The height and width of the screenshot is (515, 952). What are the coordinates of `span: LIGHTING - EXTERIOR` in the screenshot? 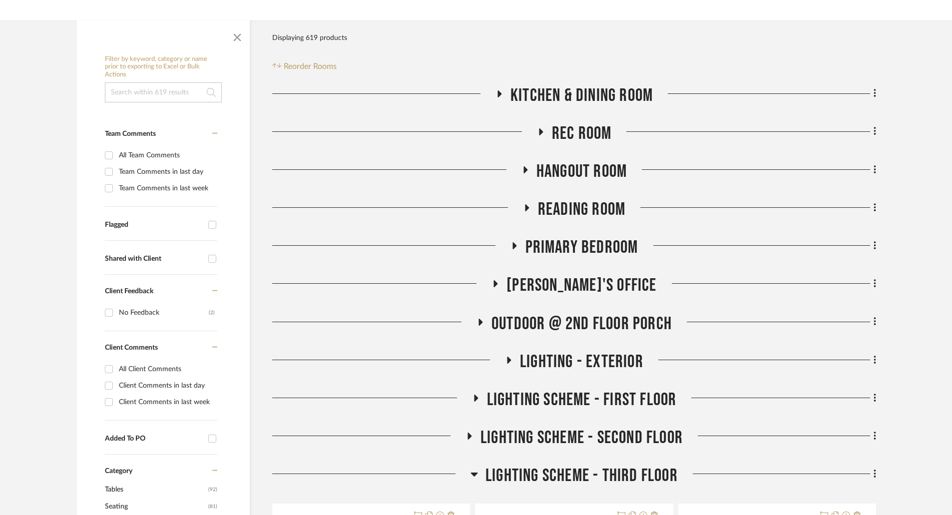 It's located at (581, 361).